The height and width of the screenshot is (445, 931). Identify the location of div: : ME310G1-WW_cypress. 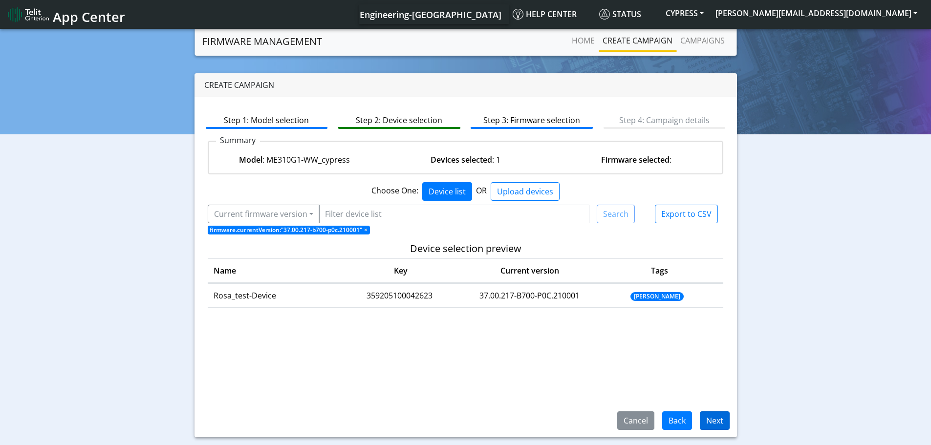
(295, 160).